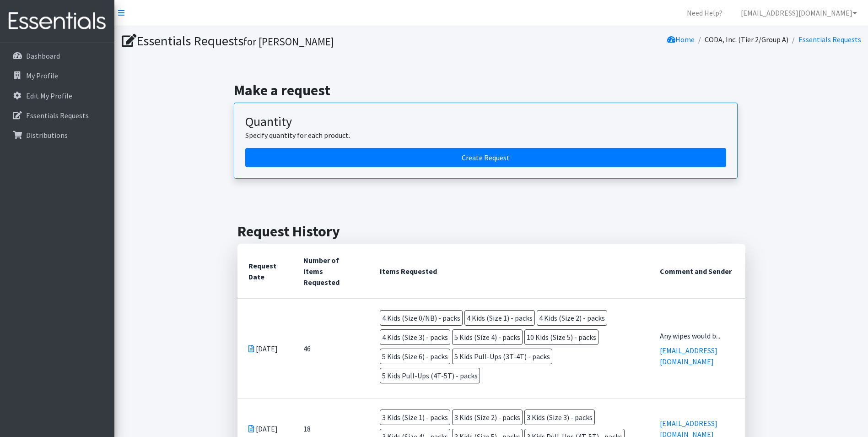  Describe the element at coordinates (560, 417) in the screenshot. I see `span: 3 Kids (Size 3) - packs` at that location.